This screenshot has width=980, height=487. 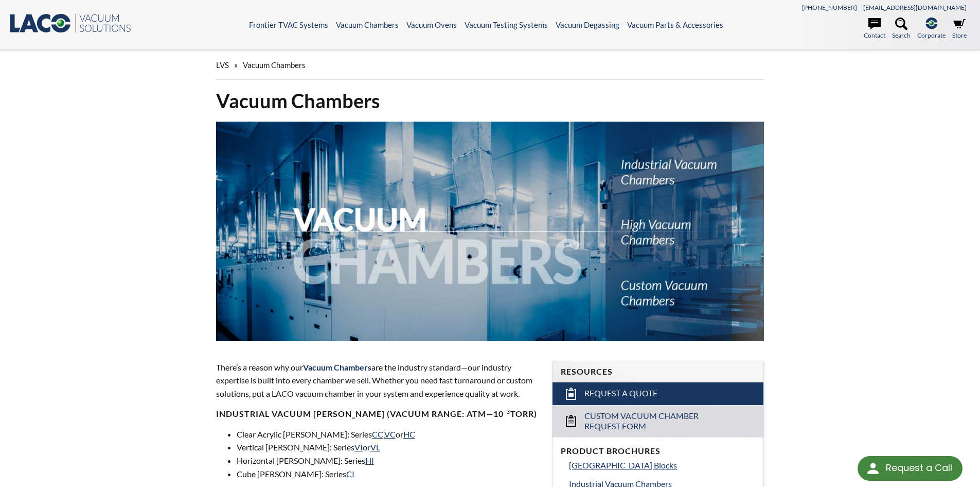 I want to click on a: CC, so click(x=378, y=434).